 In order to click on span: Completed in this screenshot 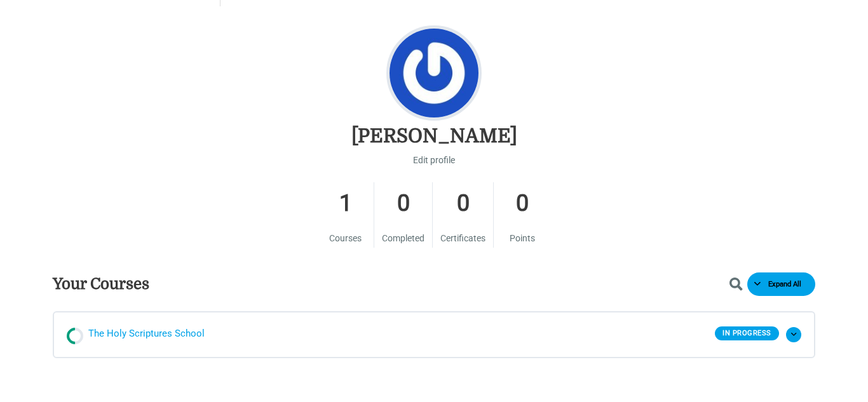, I will do `click(403, 239)`.